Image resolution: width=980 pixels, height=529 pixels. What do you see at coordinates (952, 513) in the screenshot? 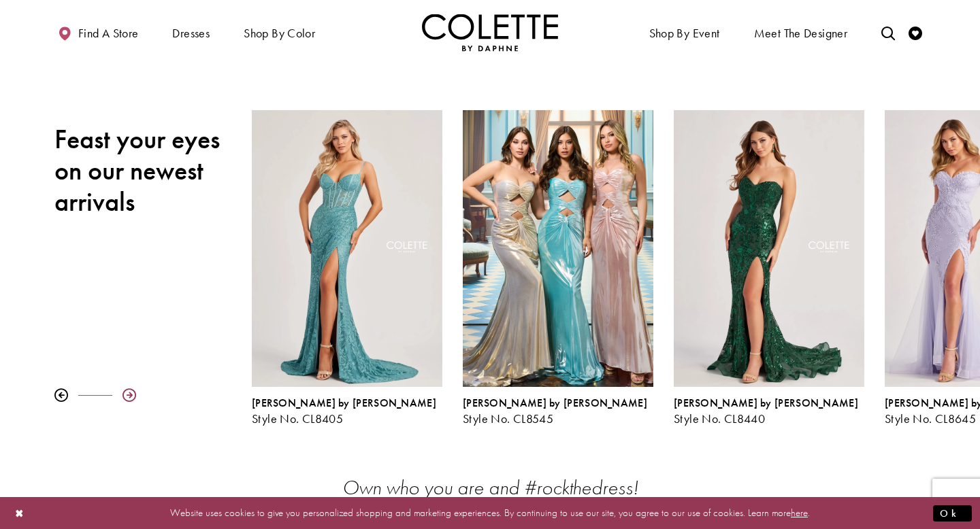
I see `button: Submit Dialog` at bounding box center [952, 513].